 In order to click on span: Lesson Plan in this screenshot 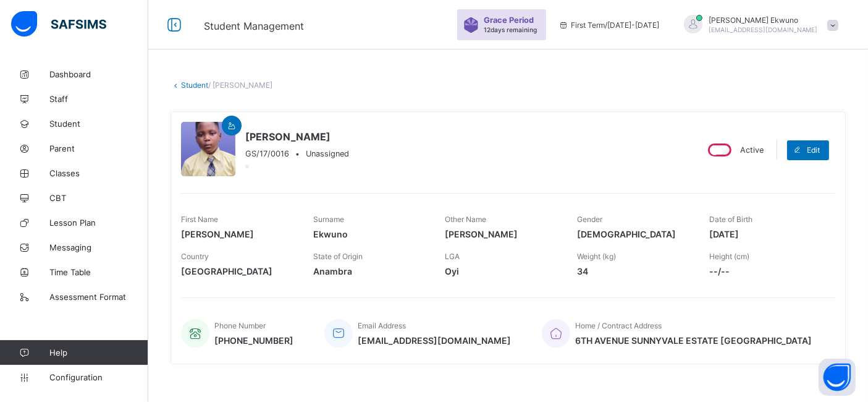, I will do `click(99, 223)`.